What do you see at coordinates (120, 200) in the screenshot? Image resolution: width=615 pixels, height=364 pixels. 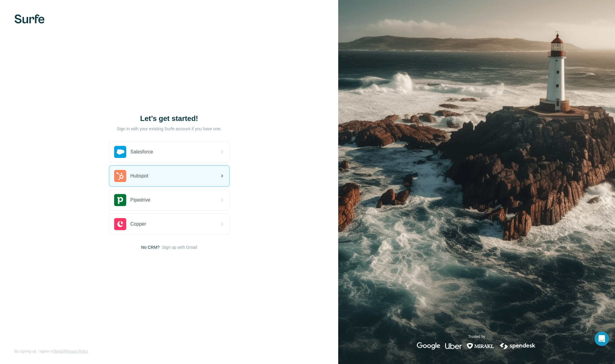 I see `img: pipedrive's logo` at bounding box center [120, 200].